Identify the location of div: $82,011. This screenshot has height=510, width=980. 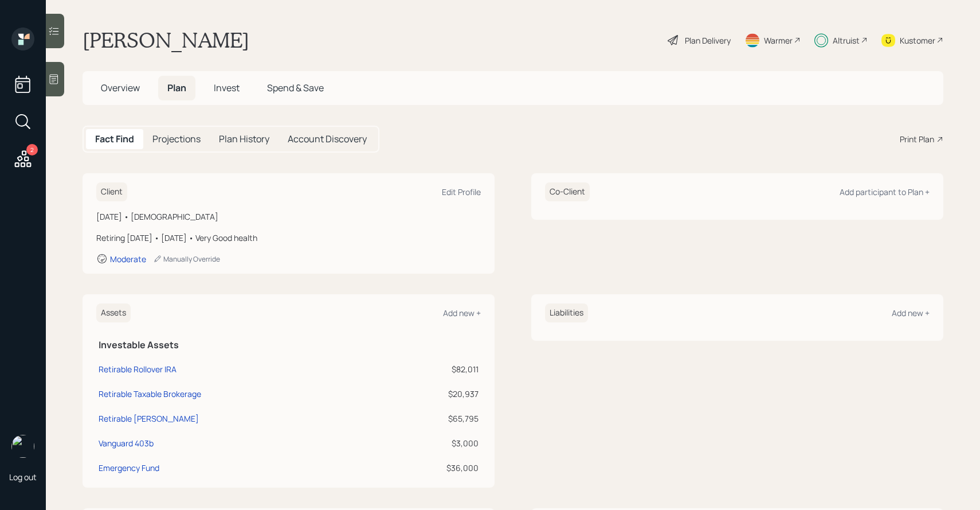
(431, 368).